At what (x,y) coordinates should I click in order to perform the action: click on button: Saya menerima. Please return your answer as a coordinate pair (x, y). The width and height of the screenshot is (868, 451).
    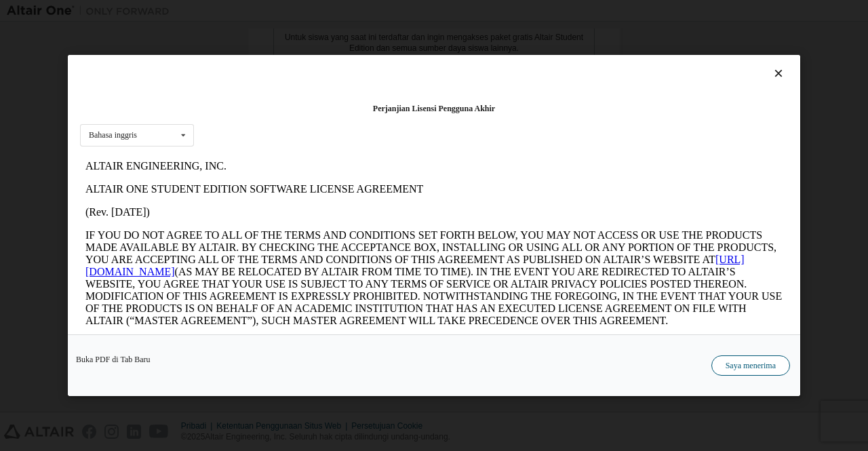
    Looking at the image, I should click on (750, 366).